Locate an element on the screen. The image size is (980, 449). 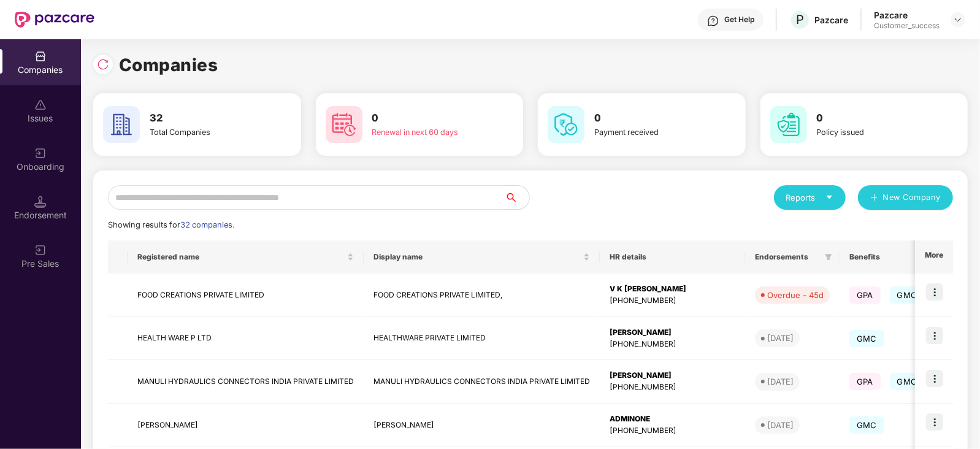
button: search is located at coordinates (517, 197).